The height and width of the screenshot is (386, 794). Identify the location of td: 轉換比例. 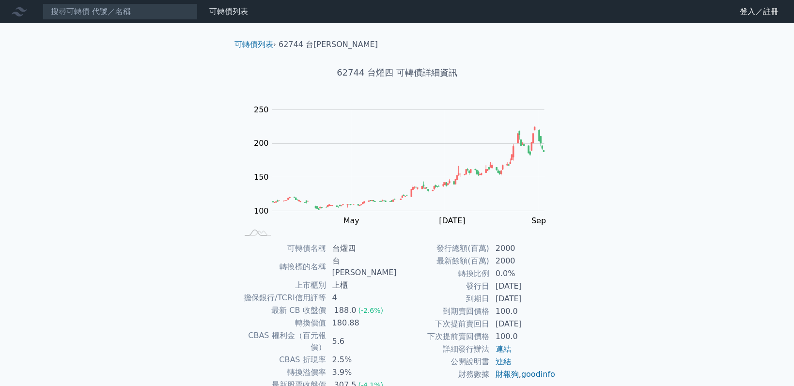
(443, 274).